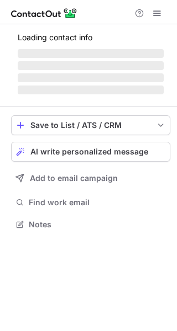  Describe the element at coordinates (90, 38) in the screenshot. I see `p: Loading contact info` at that location.